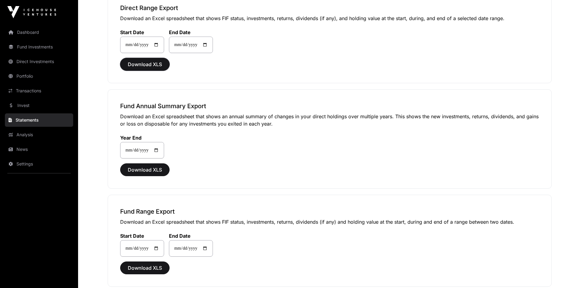 The height and width of the screenshot is (288, 581). I want to click on h3: Fund Range Export, so click(330, 212).